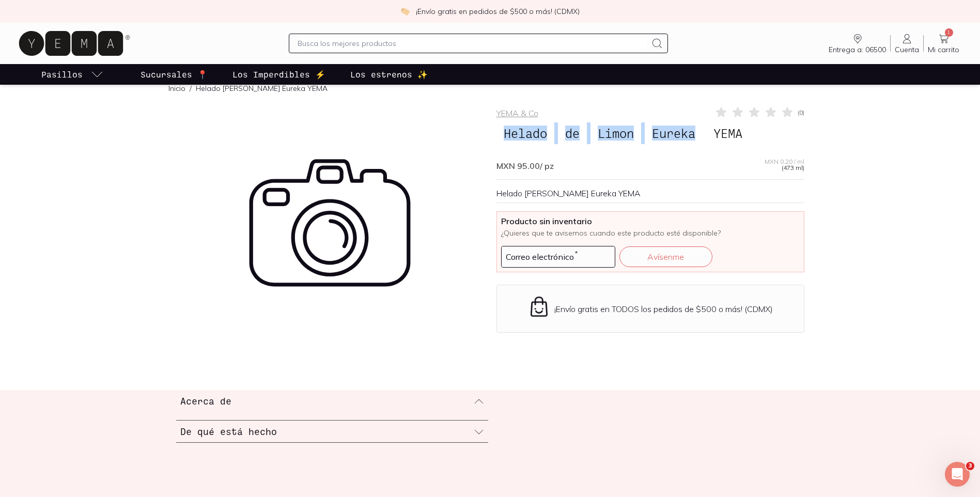  Describe the element at coordinates (794, 168) in the screenshot. I see `span: (473 ml)` at that location.